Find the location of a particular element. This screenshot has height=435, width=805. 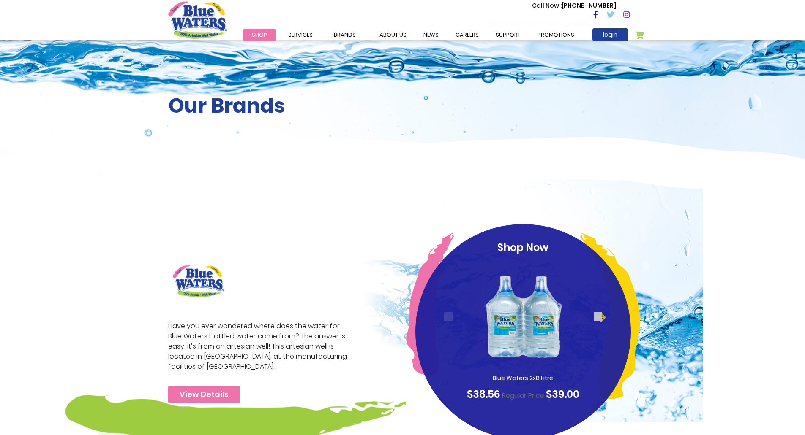

a: Blue Waters 2x8 Litre $38.56 Regular Price $39.00 is located at coordinates (523, 331).